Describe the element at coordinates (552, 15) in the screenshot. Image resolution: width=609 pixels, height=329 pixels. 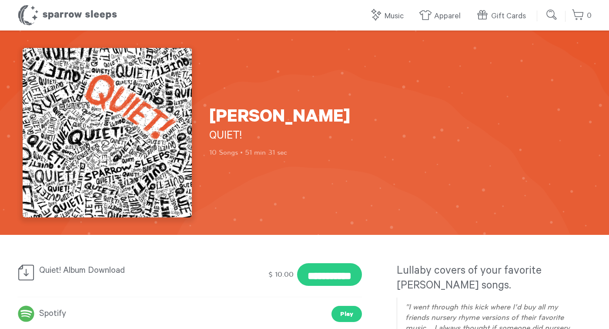
I see `input: Submit` at that location.